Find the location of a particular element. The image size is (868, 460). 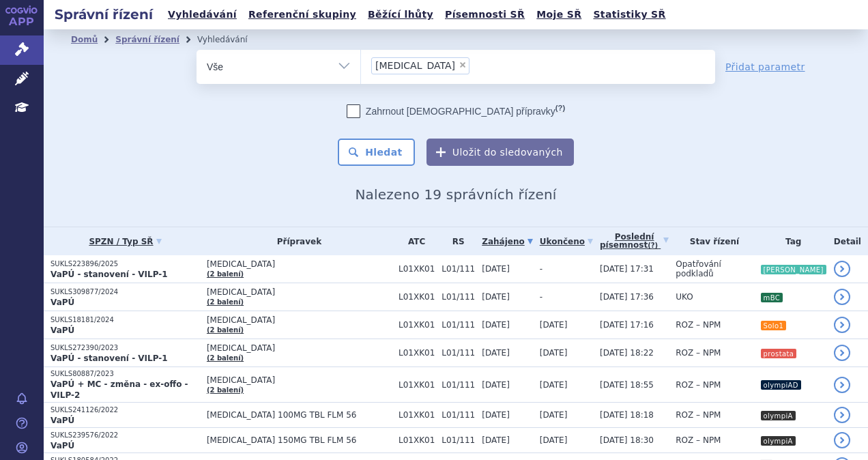

th: Stav řízení is located at coordinates (710, 241).